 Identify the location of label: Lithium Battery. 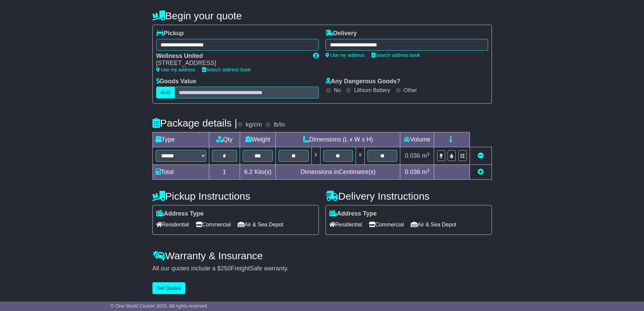
(372, 90).